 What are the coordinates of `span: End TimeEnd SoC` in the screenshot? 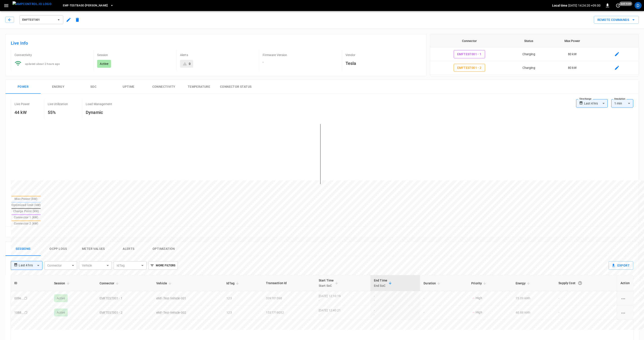 It's located at (383, 283).